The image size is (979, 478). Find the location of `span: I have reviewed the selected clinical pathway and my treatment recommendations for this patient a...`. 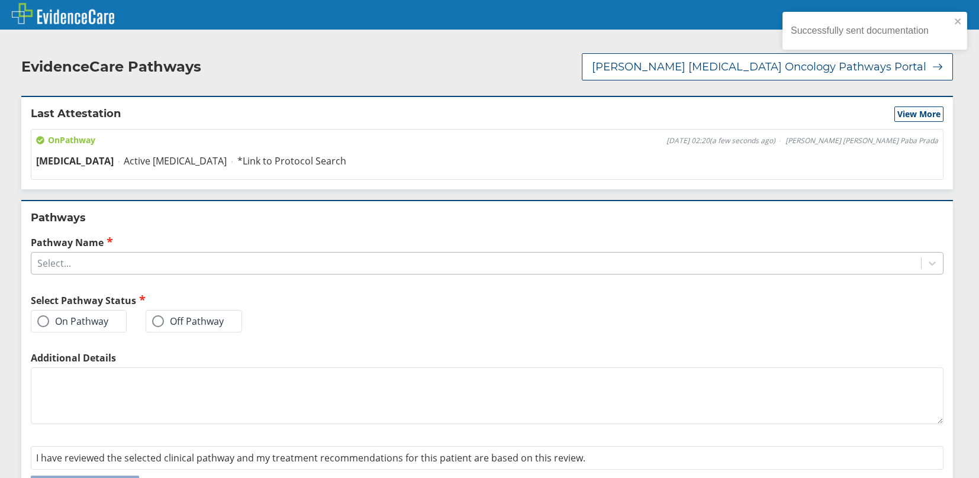

span: I have reviewed the selected clinical pathway and my treatment recommendations for this patient a... is located at coordinates (311, 458).